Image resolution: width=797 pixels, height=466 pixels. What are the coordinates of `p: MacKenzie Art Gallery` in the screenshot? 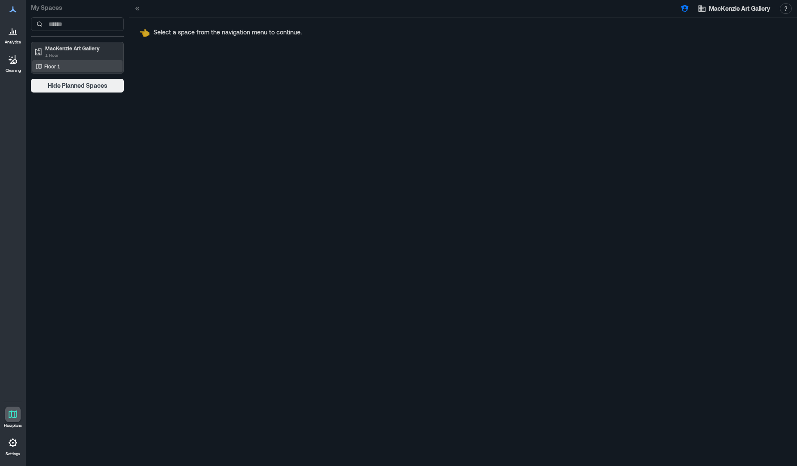 It's located at (81, 48).